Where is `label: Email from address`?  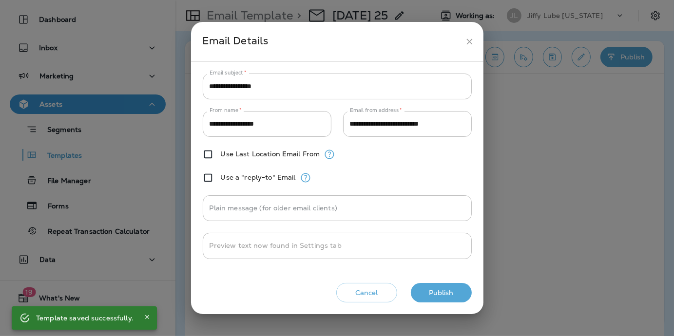
label: Email from address is located at coordinates (376, 110).